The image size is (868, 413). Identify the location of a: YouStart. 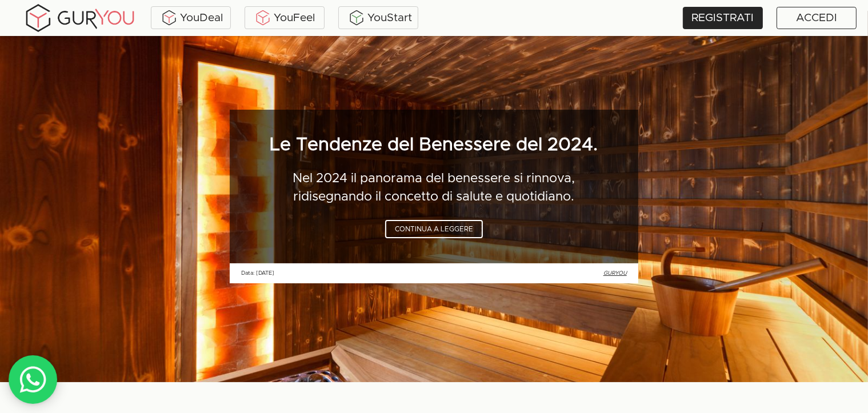
(378, 18).